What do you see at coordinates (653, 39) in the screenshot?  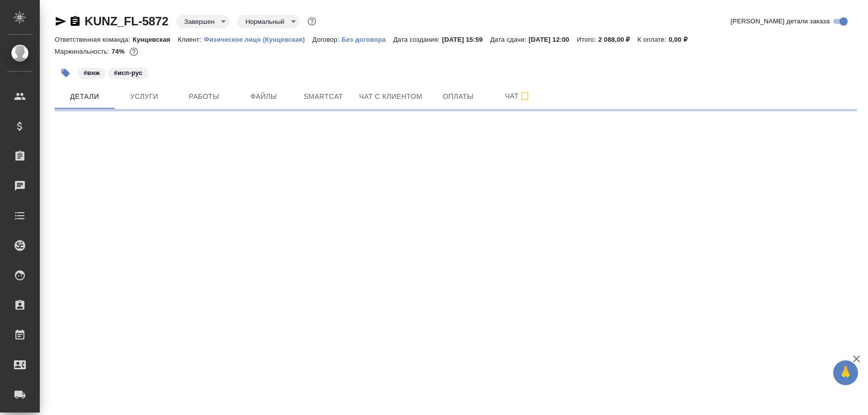 I see `p: К оплате:` at bounding box center [653, 39].